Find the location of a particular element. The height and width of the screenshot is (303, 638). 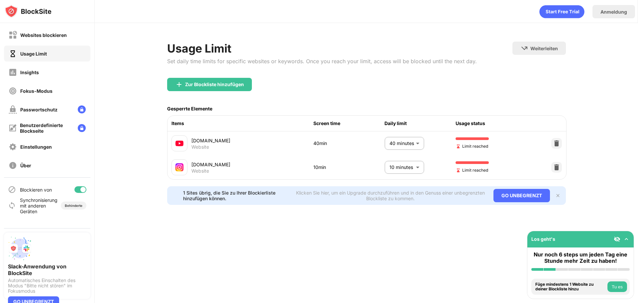

div: Screen time is located at coordinates (349, 123).